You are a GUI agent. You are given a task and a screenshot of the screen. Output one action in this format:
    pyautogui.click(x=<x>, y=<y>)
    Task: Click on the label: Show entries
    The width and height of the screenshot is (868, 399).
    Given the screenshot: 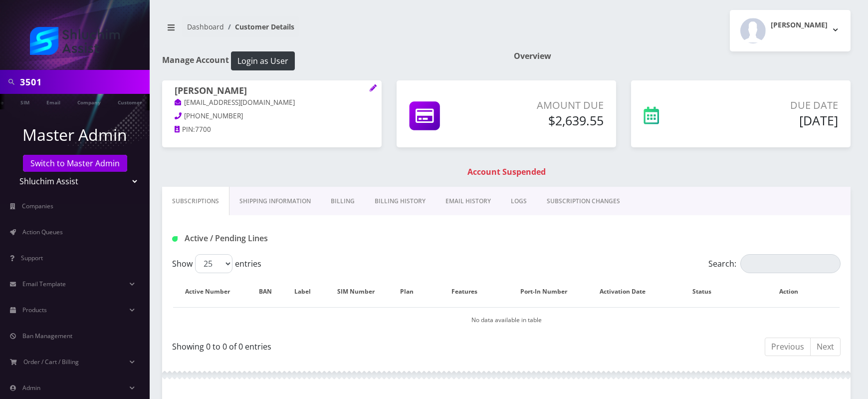 What is the action you would take?
    pyautogui.click(x=216, y=264)
    